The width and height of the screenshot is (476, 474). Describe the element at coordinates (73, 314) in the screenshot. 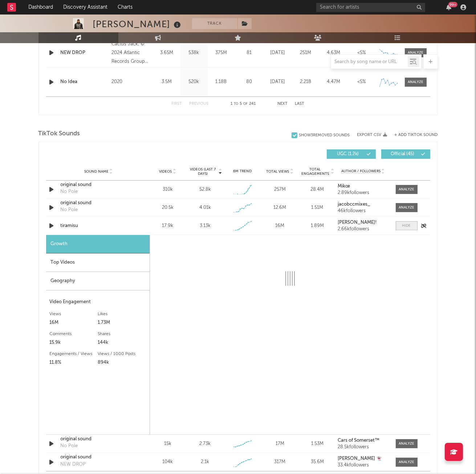

I see `div: Views` at that location.